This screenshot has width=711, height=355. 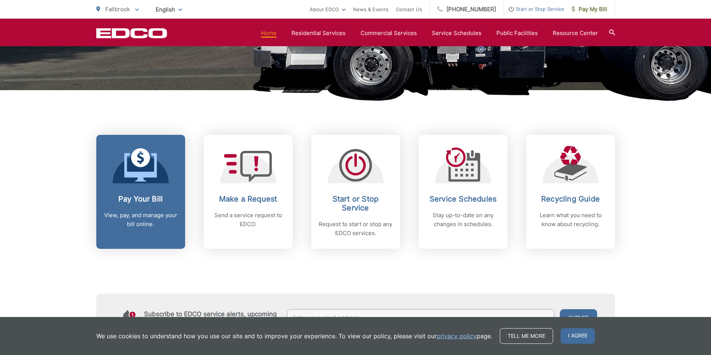 What do you see at coordinates (248, 199) in the screenshot?
I see `h2: Make a Request` at bounding box center [248, 199].